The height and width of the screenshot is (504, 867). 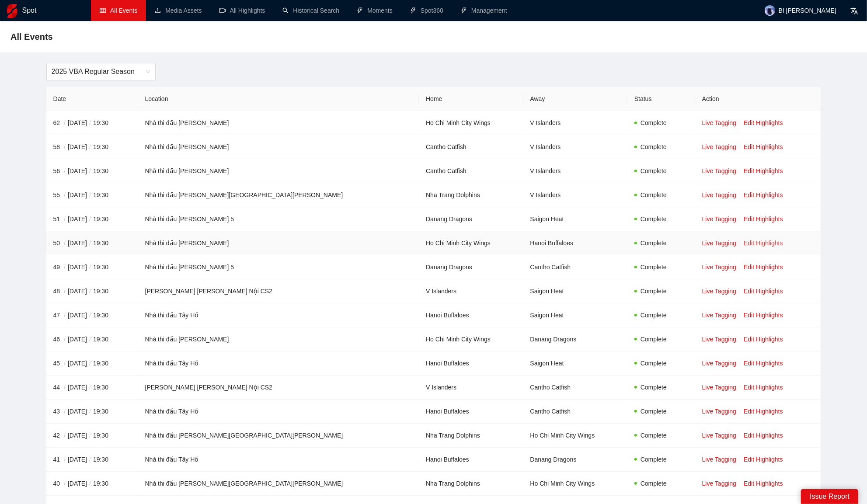 What do you see at coordinates (375, 10) in the screenshot?
I see `a: thunderboltMoments` at bounding box center [375, 10].